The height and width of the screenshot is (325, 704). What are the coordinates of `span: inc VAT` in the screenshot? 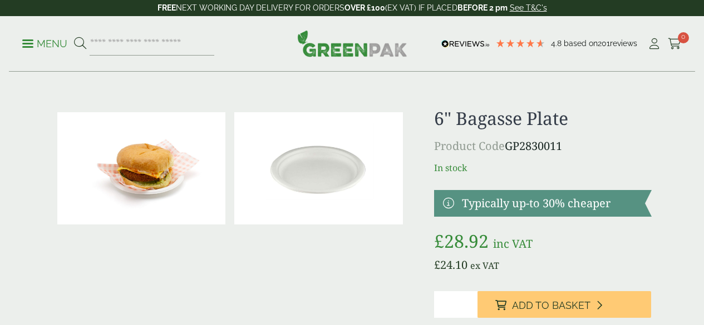 It's located at (512, 244).